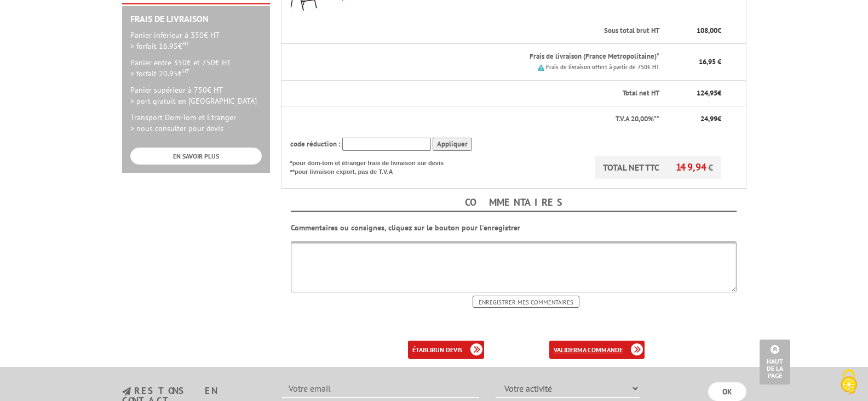 The width and height of the screenshot is (868, 401). Describe the element at coordinates (372, 165) in the screenshot. I see `p: *pour dom-tom et étranger frais de livraison sur devis **pour livraison export, pas de T.V.A` at that location.